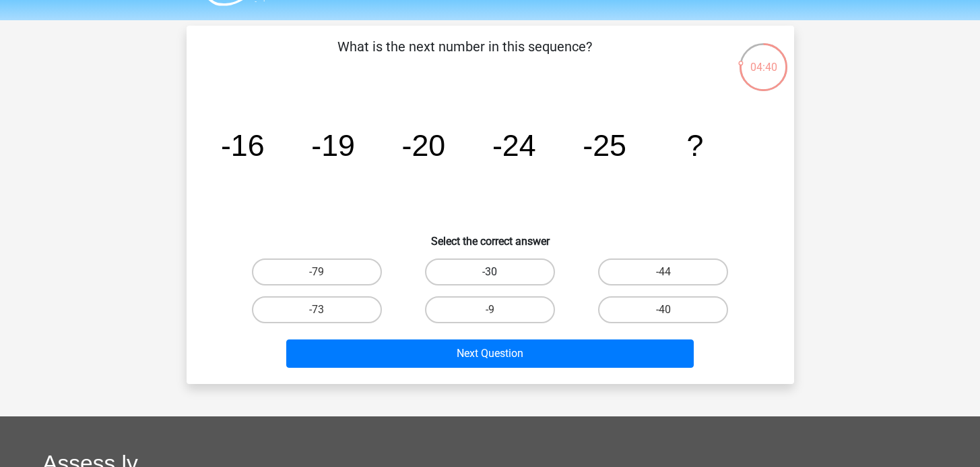 This screenshot has height=467, width=980. I want to click on label: -73, so click(316, 309).